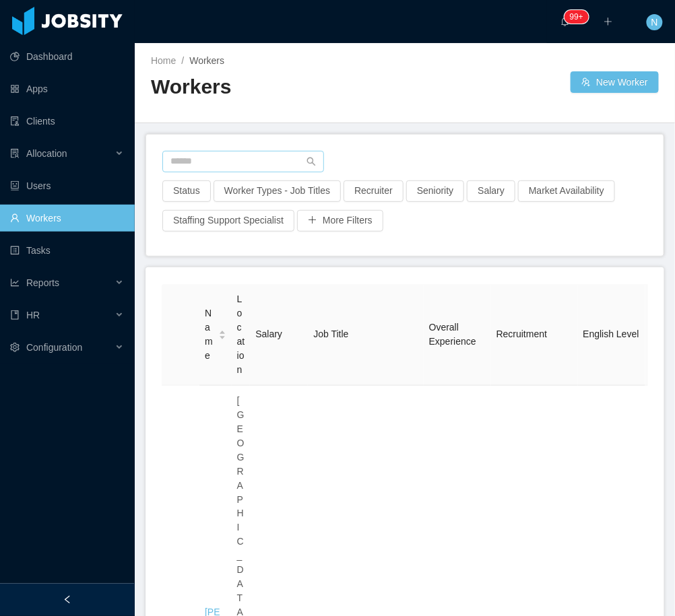 The height and width of the screenshot is (616, 675). I want to click on span: English Level, so click(611, 334).